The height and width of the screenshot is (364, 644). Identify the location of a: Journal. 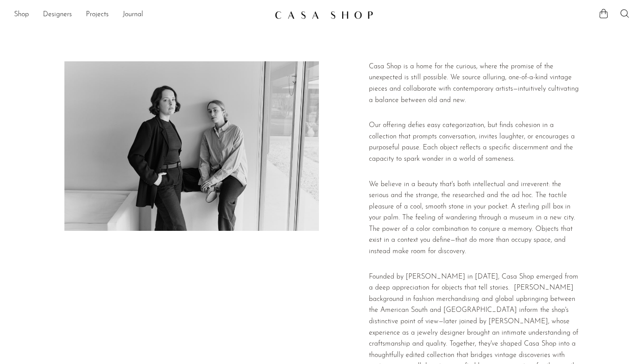
(133, 15).